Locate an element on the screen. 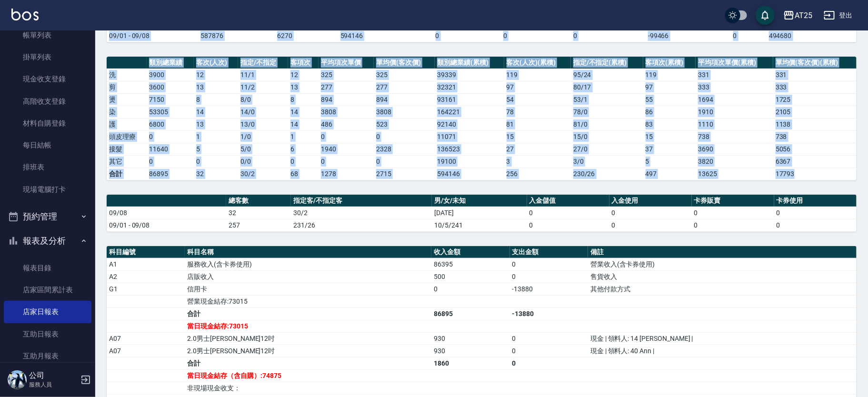 The height and width of the screenshot is (397, 868). td: 15 is located at coordinates (538, 137).